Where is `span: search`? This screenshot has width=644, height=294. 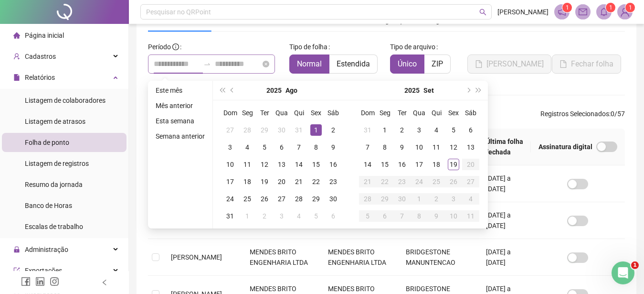 span: search is located at coordinates (482, 12).